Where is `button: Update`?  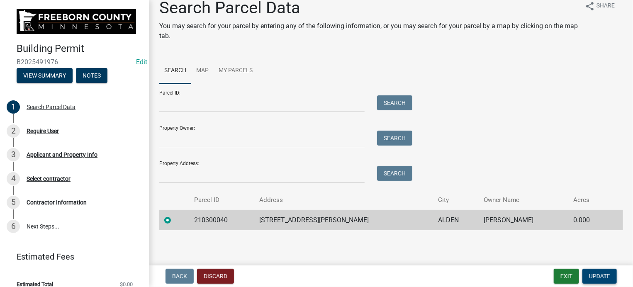
button: Update is located at coordinates (600, 276).